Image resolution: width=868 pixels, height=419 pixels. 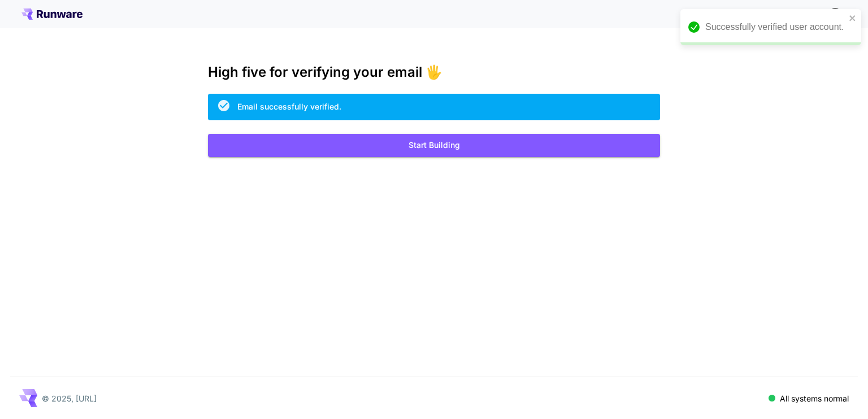 What do you see at coordinates (815, 399) in the screenshot?
I see `p: All systems normal` at bounding box center [815, 399].